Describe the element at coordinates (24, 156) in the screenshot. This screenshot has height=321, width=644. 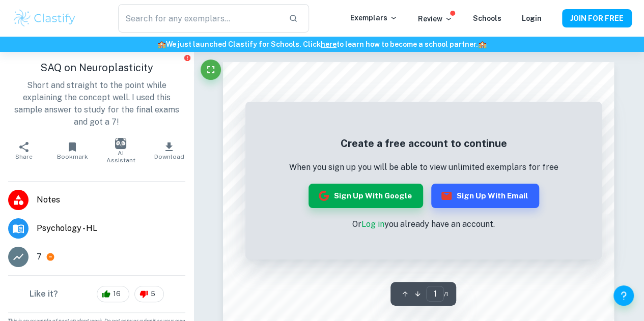
I see `span: Share` at that location.